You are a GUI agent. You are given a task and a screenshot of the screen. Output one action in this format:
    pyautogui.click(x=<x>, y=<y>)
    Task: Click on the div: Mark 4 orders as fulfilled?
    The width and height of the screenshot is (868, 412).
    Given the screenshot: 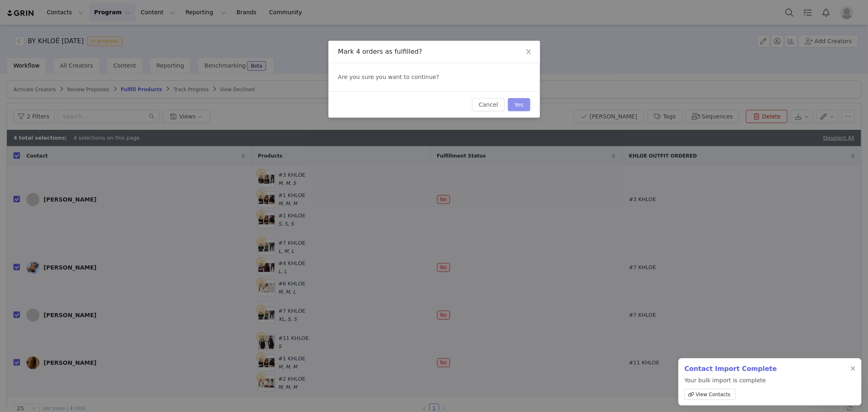 What is the action you would take?
    pyautogui.click(x=435, y=52)
    